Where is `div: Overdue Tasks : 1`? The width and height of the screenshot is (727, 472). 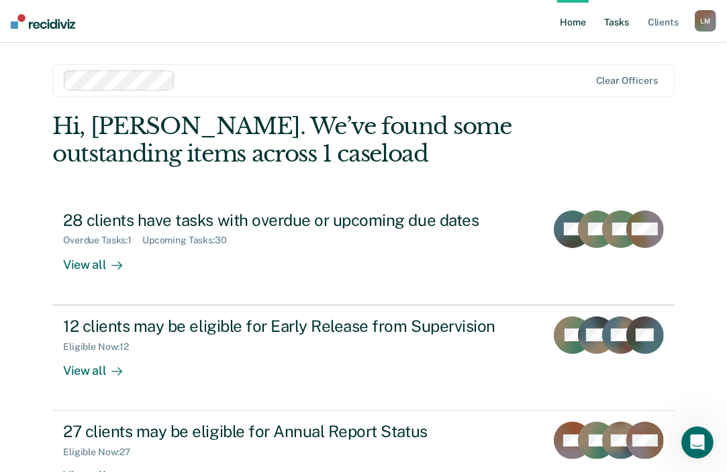
div: Overdue Tasks : 1 is located at coordinates (103, 240).